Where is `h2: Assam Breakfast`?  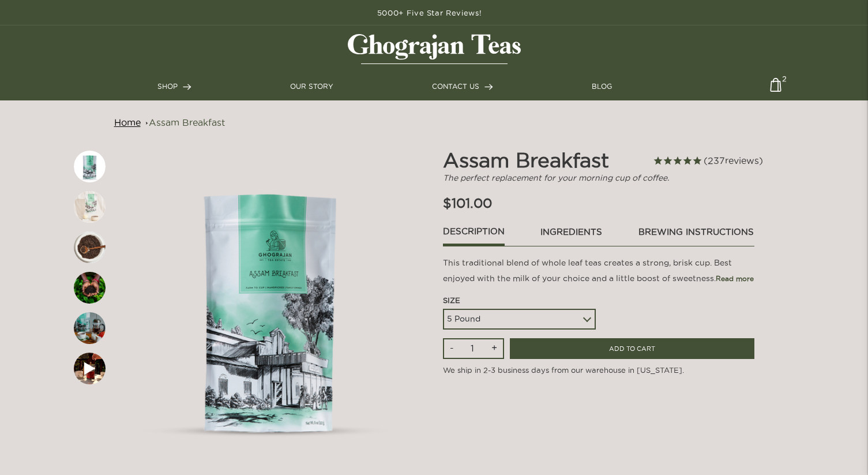
h2: Assam Breakfast is located at coordinates (552, 160).